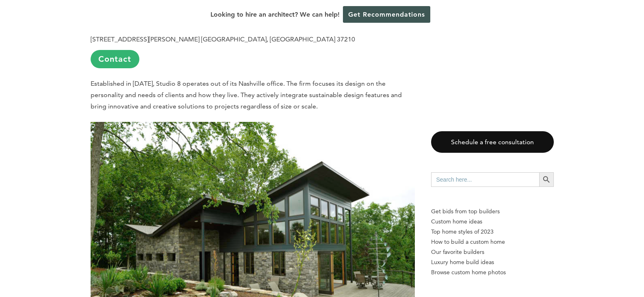  I want to click on p: Top home styles of 2023, so click(492, 232).